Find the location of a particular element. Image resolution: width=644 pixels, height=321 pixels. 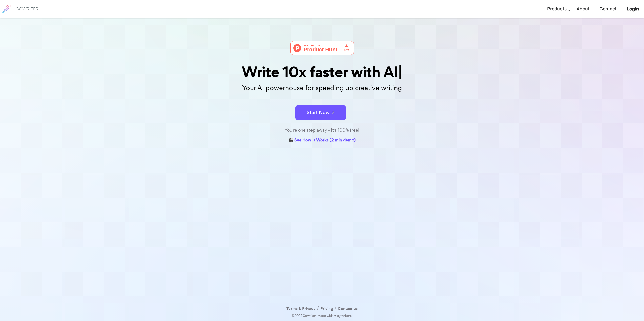

img: Cowriter - Your AI buddy for speeding up creative writing | Product Hunt is located at coordinates (322, 48).